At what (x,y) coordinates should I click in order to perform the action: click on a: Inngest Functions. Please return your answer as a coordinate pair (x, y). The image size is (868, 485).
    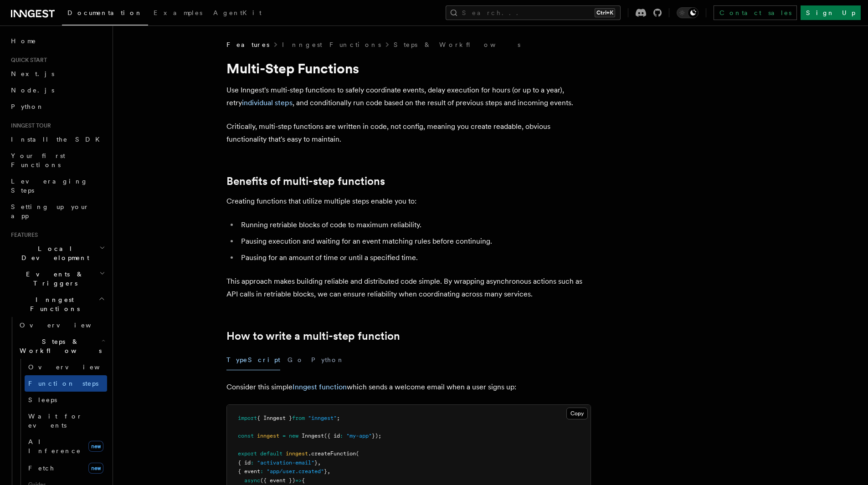
    Looking at the image, I should click on (331, 45).